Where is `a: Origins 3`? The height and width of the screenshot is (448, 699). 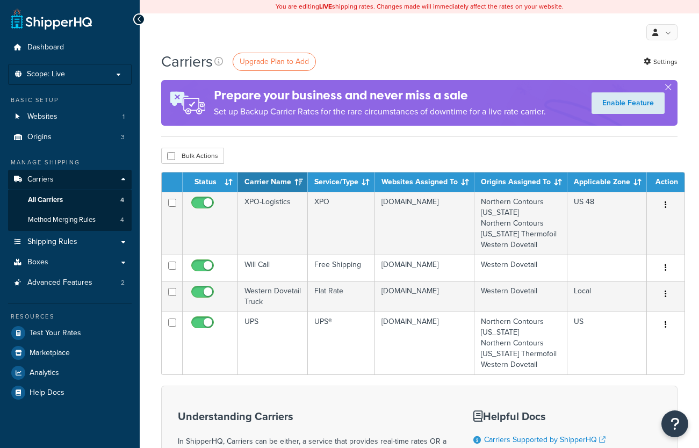 a: Origins 3 is located at coordinates (70, 137).